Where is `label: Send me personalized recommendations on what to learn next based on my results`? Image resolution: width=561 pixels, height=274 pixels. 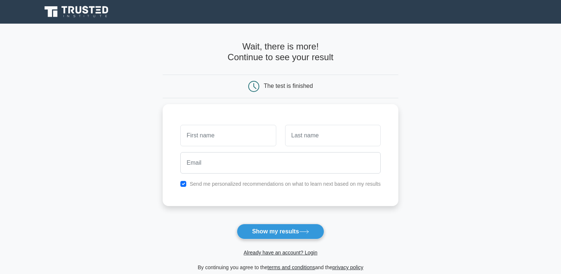 label: Send me personalized recommendations on what to learn next based on my results is located at coordinates (285, 184).